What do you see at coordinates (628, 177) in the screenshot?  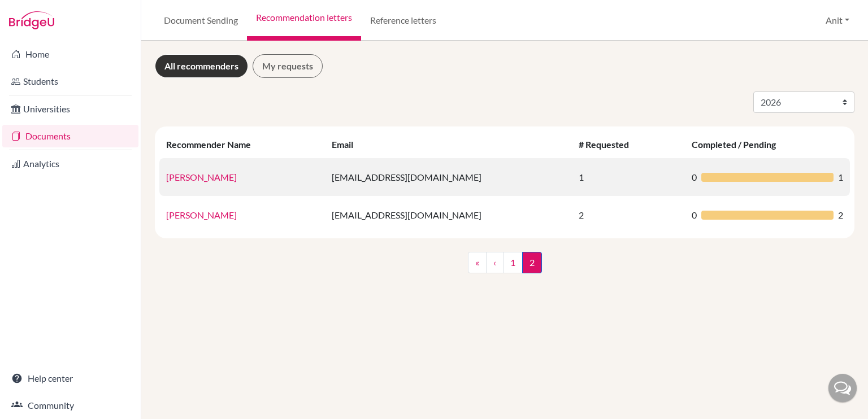 I see `td: 1` at bounding box center [628, 177].